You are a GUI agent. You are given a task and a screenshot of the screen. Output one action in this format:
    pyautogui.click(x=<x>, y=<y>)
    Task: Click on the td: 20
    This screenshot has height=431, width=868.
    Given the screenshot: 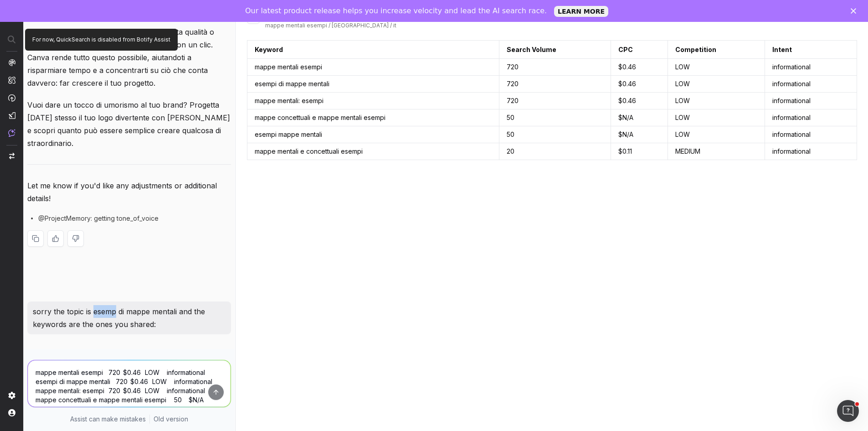 What is the action you would take?
    pyautogui.click(x=555, y=151)
    